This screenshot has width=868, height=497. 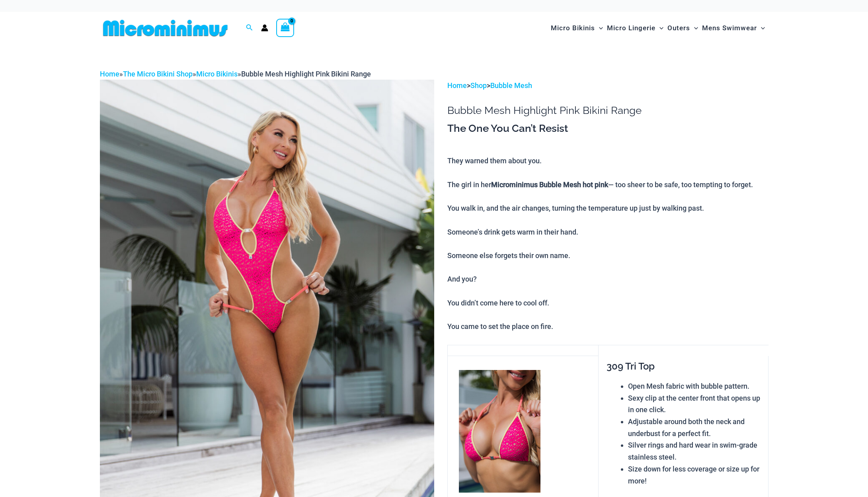 What do you see at coordinates (217, 74) in the screenshot?
I see `a: Micro Bikinis` at bounding box center [217, 74].